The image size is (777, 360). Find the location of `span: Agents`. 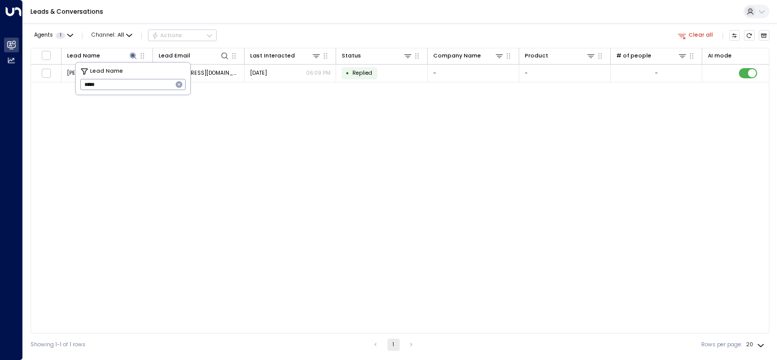

span: Agents is located at coordinates (43, 35).